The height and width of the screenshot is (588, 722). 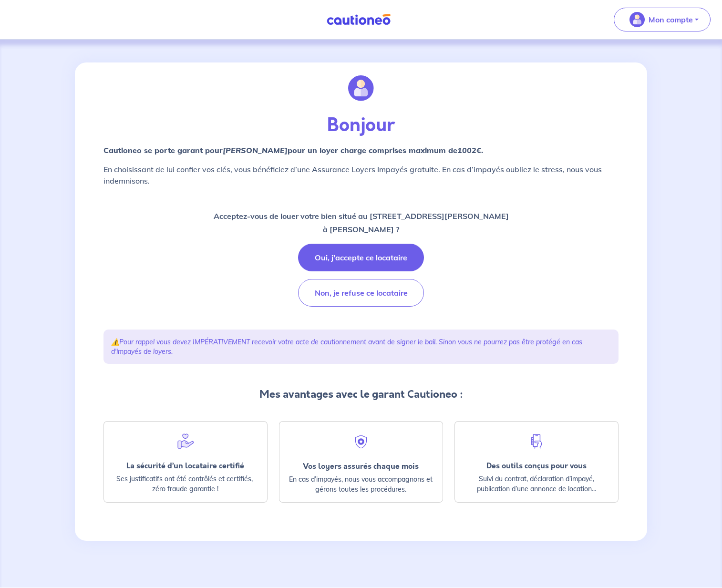 I want to click on p: En choisissant de lui confier vos clés, vous bénéficiez d’une Assurance Loyers Impayés gratuite. ..., so click(x=361, y=175).